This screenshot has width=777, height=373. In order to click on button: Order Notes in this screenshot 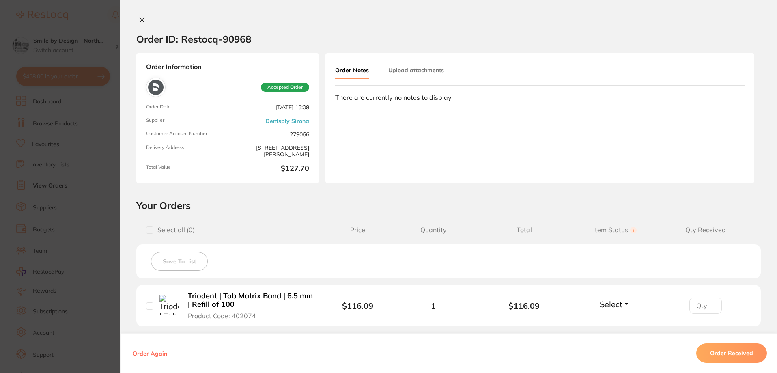, I will do `click(352, 71)`.